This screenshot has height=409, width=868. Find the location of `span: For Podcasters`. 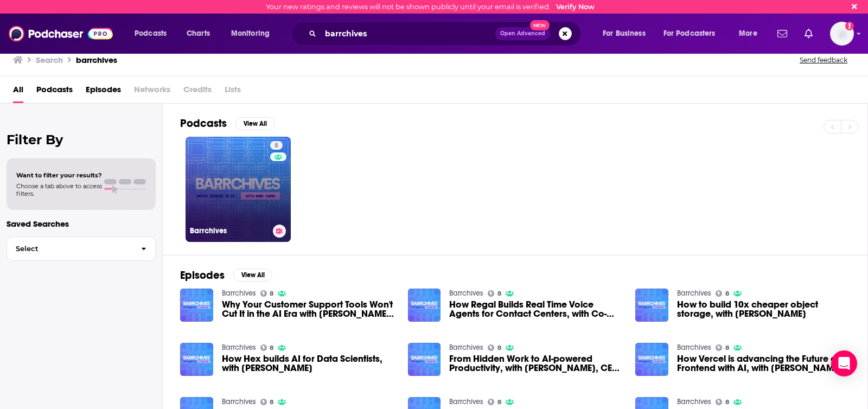

span: For Podcasters is located at coordinates (689, 33).